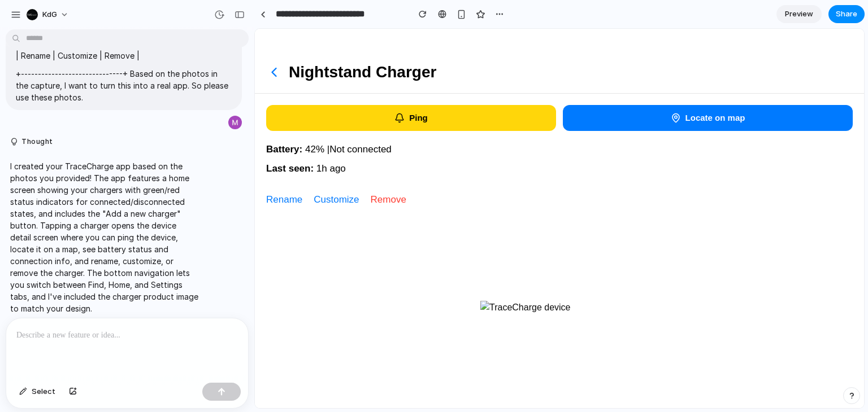 Image resolution: width=868 pixels, height=412 pixels. What do you see at coordinates (48, 14) in the screenshot?
I see `button: KdG` at bounding box center [48, 14].